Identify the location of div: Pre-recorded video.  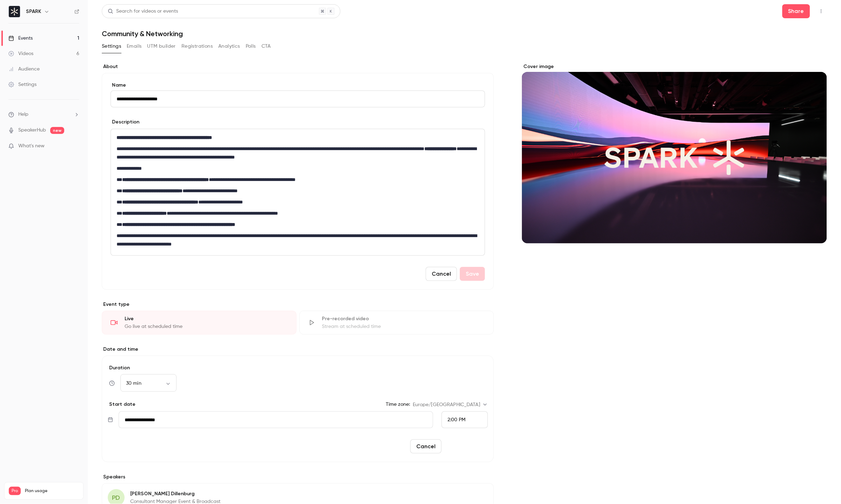
(404, 319).